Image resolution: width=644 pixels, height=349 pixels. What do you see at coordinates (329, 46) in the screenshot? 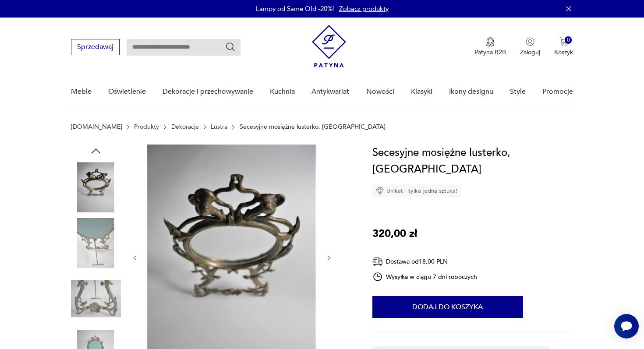
I see `img: Patyna - sklep z meblami i dekoracjami vintage` at bounding box center [329, 46].